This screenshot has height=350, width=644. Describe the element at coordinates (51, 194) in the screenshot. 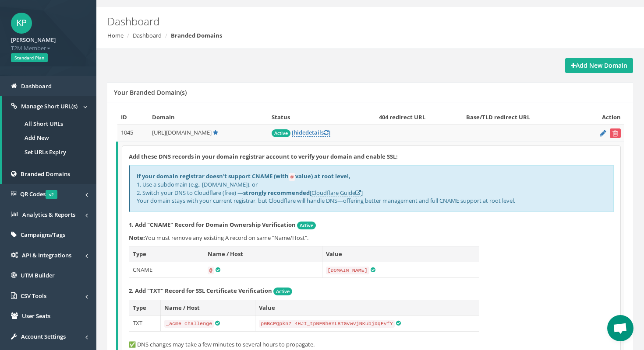

I see `span: v2` at that location.